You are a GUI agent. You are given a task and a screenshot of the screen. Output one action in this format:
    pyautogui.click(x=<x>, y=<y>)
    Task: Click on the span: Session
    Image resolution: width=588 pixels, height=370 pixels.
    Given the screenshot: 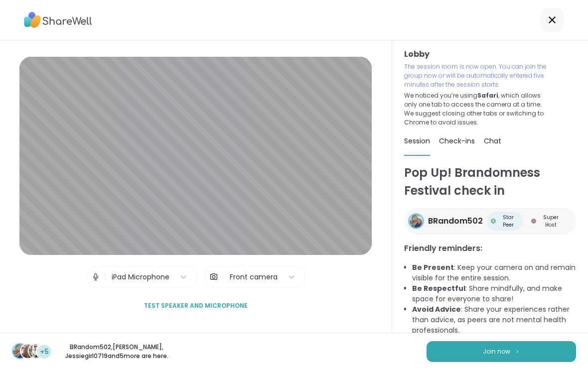 What is the action you would take?
    pyautogui.click(x=417, y=141)
    